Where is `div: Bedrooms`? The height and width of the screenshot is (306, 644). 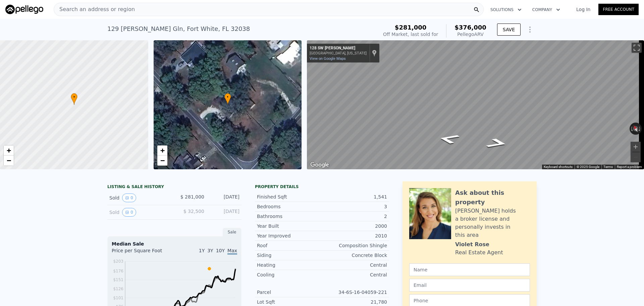 div: Bedrooms is located at coordinates (289, 206).